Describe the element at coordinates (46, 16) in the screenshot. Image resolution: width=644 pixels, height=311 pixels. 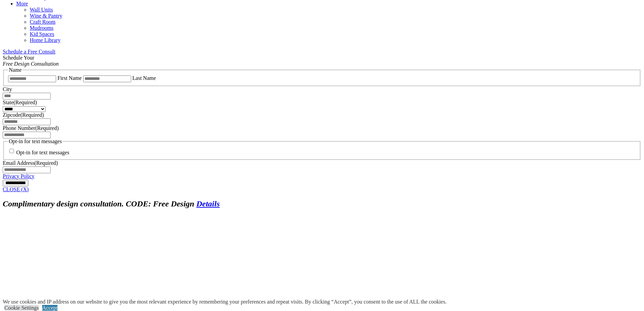
I see `a: Wine & Pantry` at that location.